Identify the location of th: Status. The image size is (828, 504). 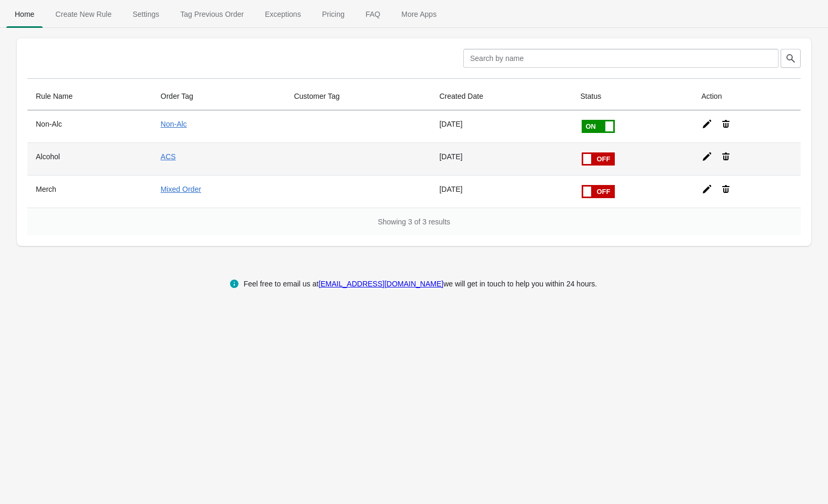
(633, 96).